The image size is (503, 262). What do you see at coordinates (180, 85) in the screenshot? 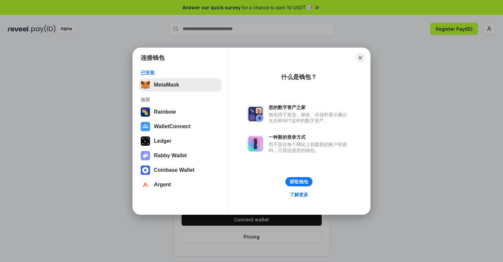
I see `button: MetaMask` at bounding box center [180, 85].